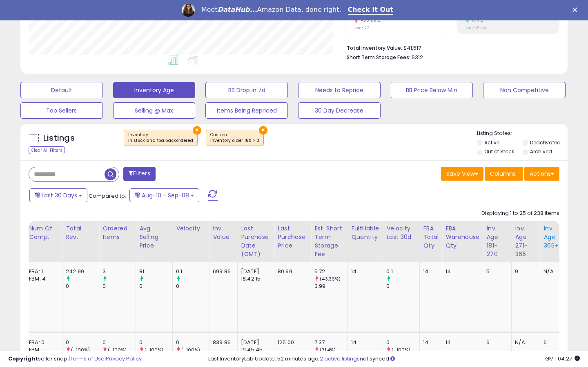 Image resolution: width=588 pixels, height=367 pixels. Describe the element at coordinates (379, 57) in the screenshot. I see `b: Short Term Storage Fees:` at that location.